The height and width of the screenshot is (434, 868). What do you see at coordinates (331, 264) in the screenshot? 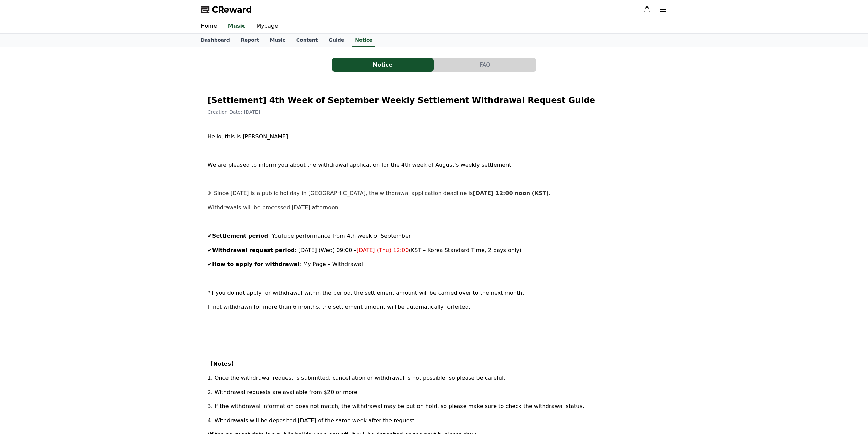
I see `span: : My Page – Withdrawal` at bounding box center [331, 264].